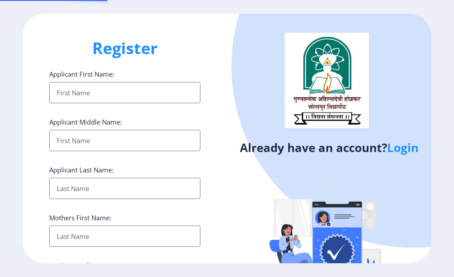 The image size is (454, 277). Describe the element at coordinates (403, 148) in the screenshot. I see `a: Login` at that location.